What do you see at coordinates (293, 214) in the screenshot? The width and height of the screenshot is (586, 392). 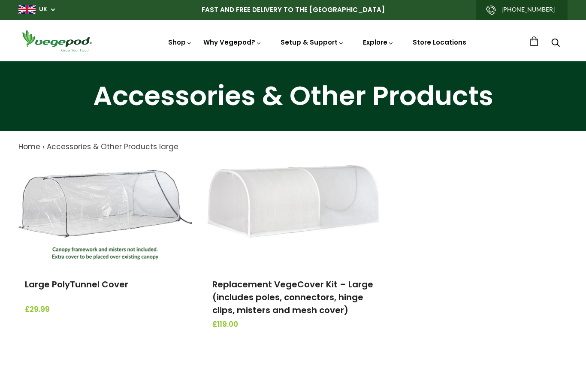 I see `img: Replacement VegeCover Kit – Large (includes poles, connectors, hinge clips, misters and mesh cover)` at bounding box center [293, 214].